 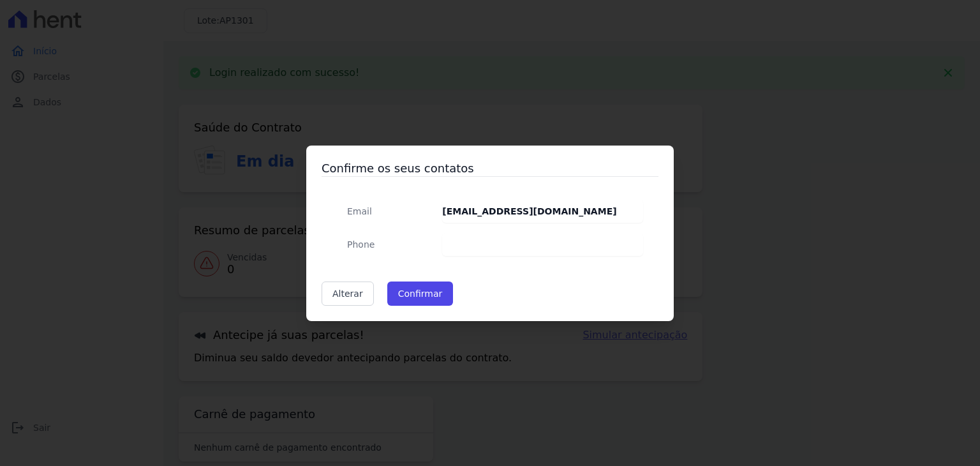 What do you see at coordinates (348, 294) in the screenshot?
I see `a: Alterar` at bounding box center [348, 294].